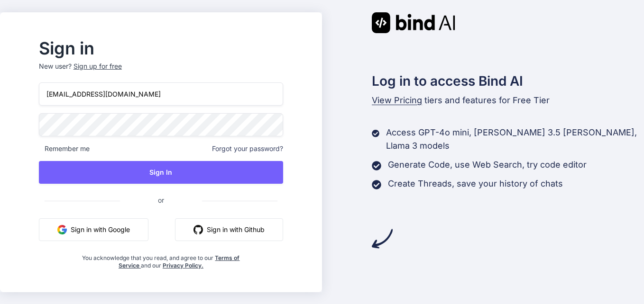 This screenshot has width=644, height=304. What do you see at coordinates (230, 230) in the screenshot?
I see `button: Sign in with Github` at bounding box center [230, 230].